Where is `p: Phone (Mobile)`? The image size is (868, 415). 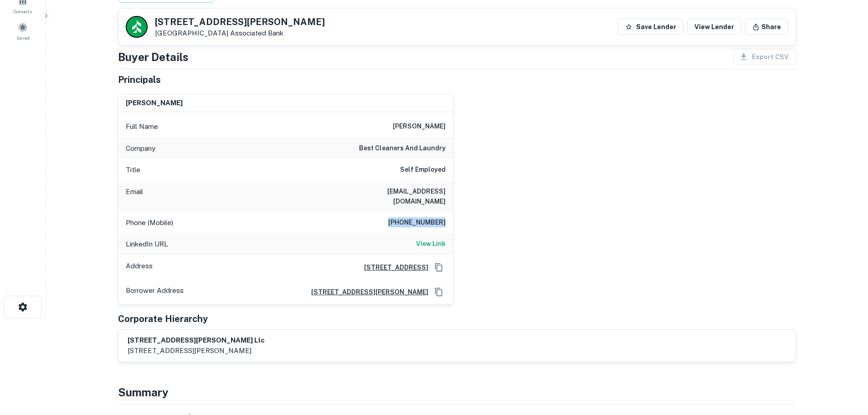
p: Phone (Mobile) is located at coordinates (150, 223).